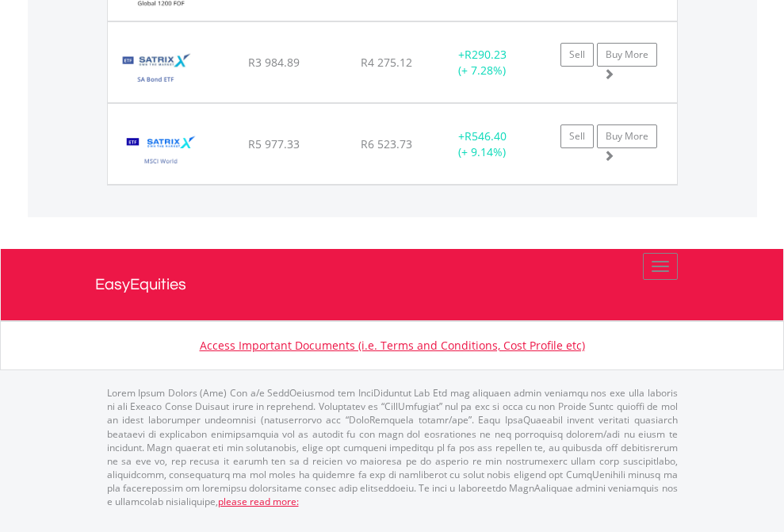 This screenshot has width=784, height=532. What do you see at coordinates (393, 447) in the screenshot?
I see `p: Lorem Ipsum Dolors (Ame) Con a/e SeddOeiusmod tem InciDiduntut Lab Etd mag aliquaen admin veniamq...` at bounding box center [393, 447].